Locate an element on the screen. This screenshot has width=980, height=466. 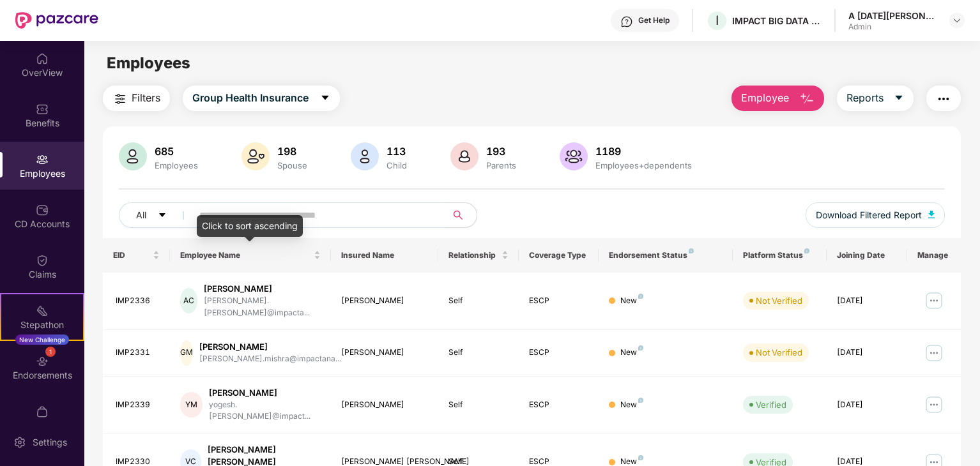
div: Verified is located at coordinates (771, 405).